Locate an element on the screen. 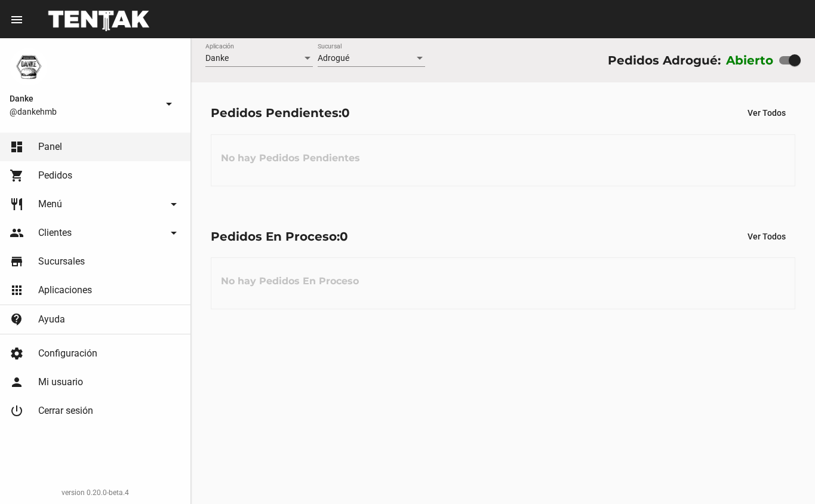  mat-icon: contact_support is located at coordinates (16, 319).